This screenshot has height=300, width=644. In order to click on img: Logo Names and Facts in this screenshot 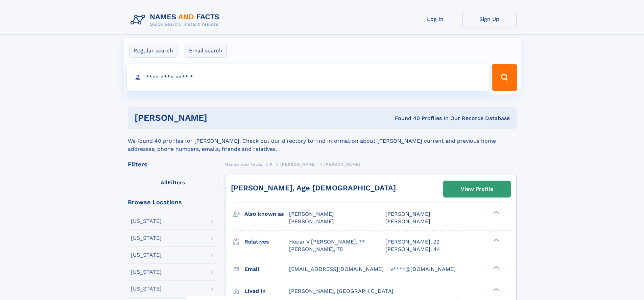, I will do `click(177, 20)`.